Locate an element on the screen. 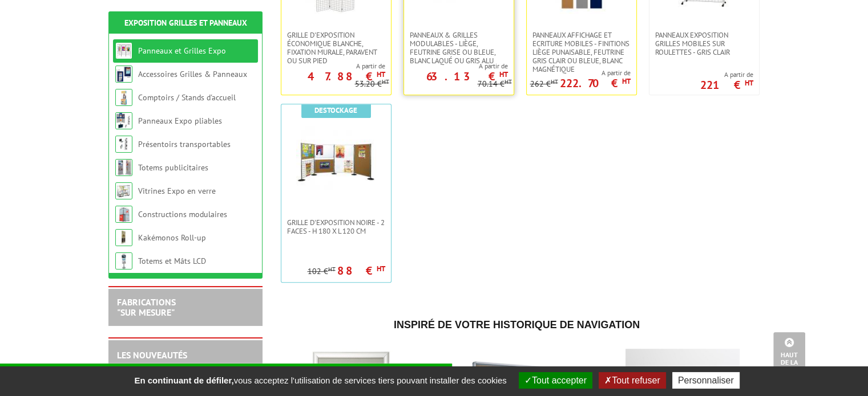 Image resolution: width=868 pixels, height=396 pixels. button: Personnaliser (fenêtre modale) is located at coordinates (706, 380).